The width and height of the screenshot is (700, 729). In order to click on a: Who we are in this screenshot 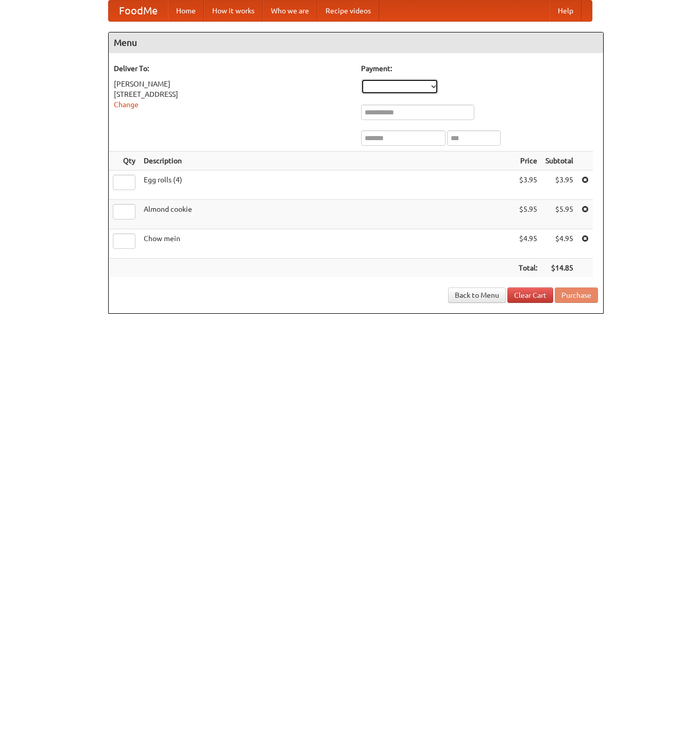, I will do `click(290, 10)`.